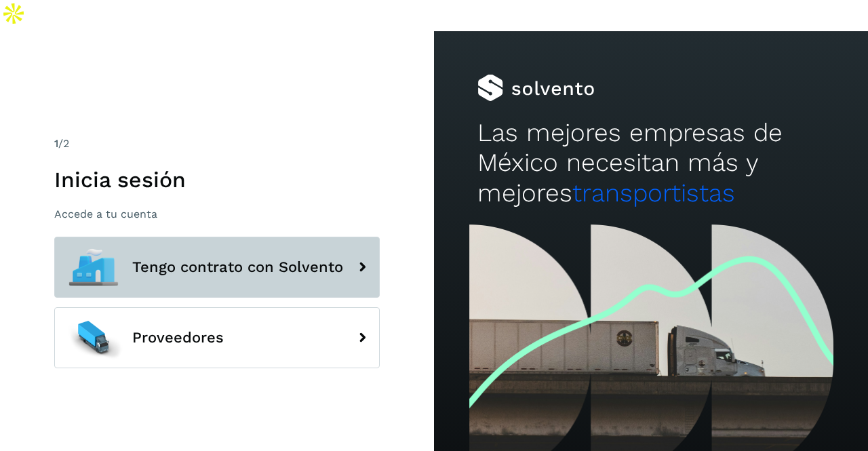 Image resolution: width=868 pixels, height=451 pixels. Describe the element at coordinates (654, 192) in the screenshot. I see `span: transportistas` at that location.